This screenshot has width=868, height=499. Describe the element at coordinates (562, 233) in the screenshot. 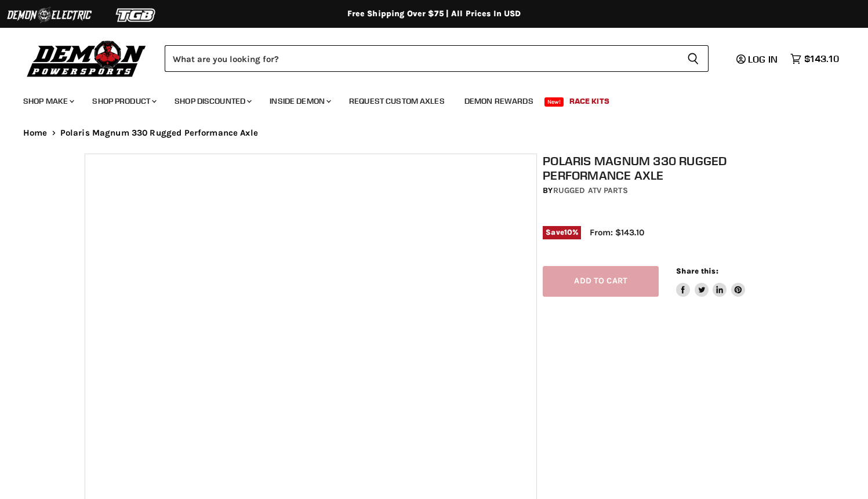

I see `span: Save %` at that location.